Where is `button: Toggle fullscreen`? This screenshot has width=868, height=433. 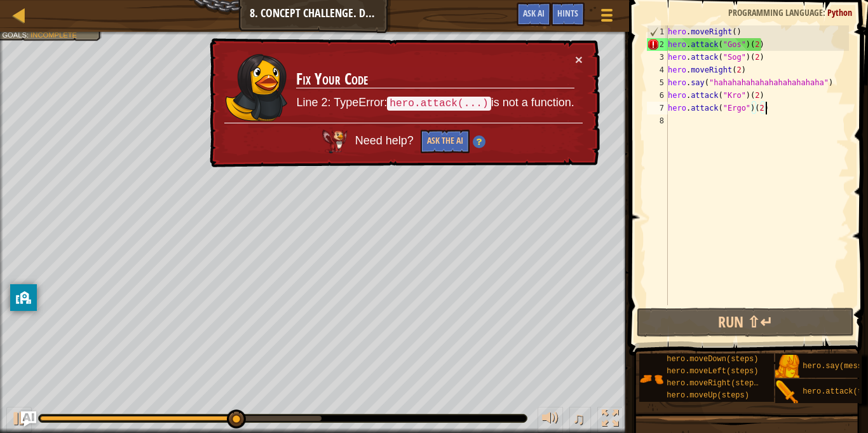
button: Toggle fullscreen is located at coordinates (610, 420).